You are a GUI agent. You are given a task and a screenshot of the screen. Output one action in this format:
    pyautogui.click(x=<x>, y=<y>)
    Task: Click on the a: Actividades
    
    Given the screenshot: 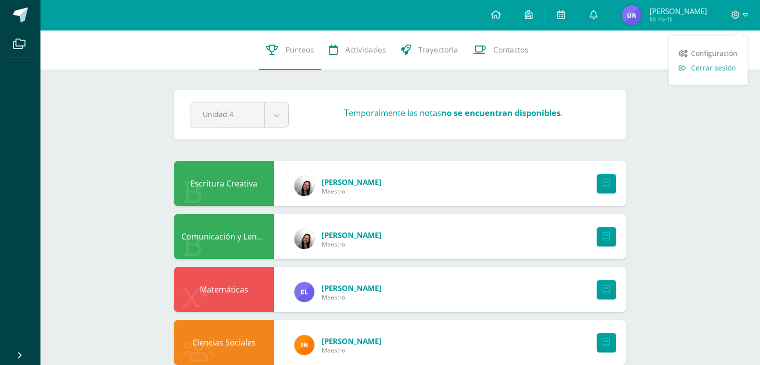 What is the action you would take?
    pyautogui.click(x=357, y=50)
    